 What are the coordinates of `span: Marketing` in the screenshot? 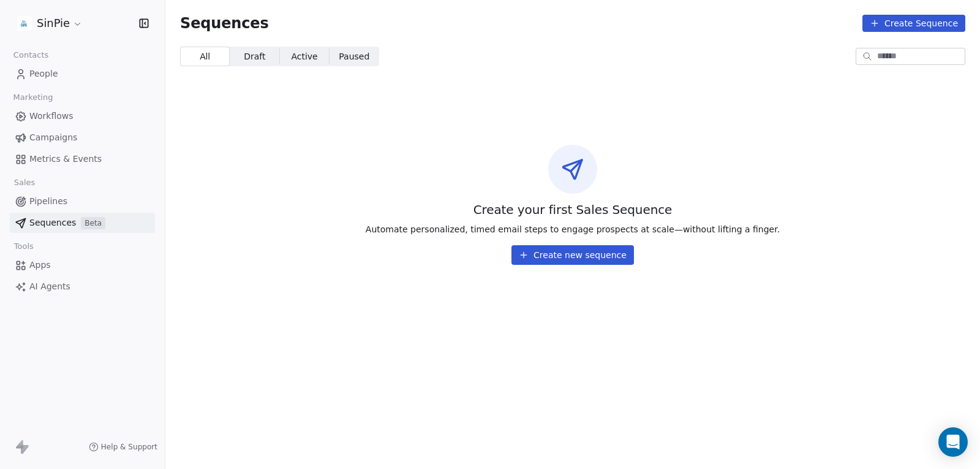 It's located at (33, 98).